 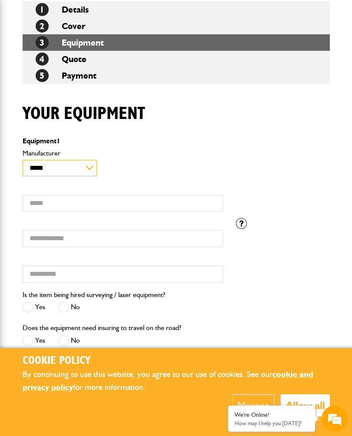 I want to click on input: Enter your email address, so click(x=85, y=115).